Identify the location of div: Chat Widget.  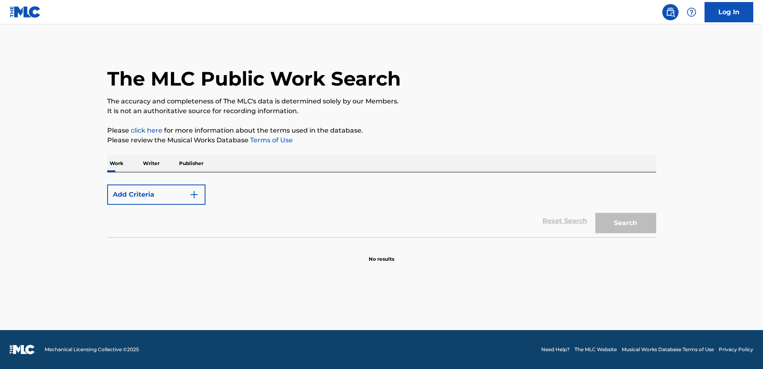
(742, 350).